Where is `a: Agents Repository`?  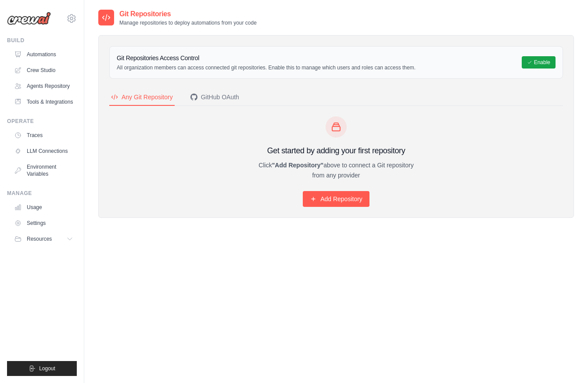 a: Agents Repository is located at coordinates (43, 86).